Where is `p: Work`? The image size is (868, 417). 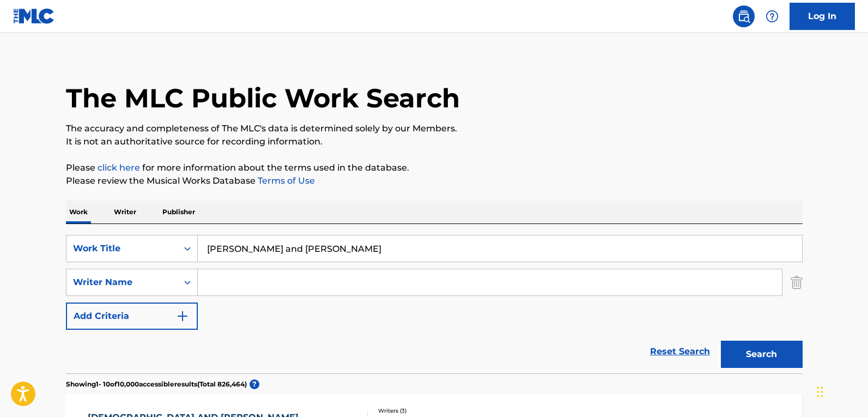 p: Work is located at coordinates (78, 212).